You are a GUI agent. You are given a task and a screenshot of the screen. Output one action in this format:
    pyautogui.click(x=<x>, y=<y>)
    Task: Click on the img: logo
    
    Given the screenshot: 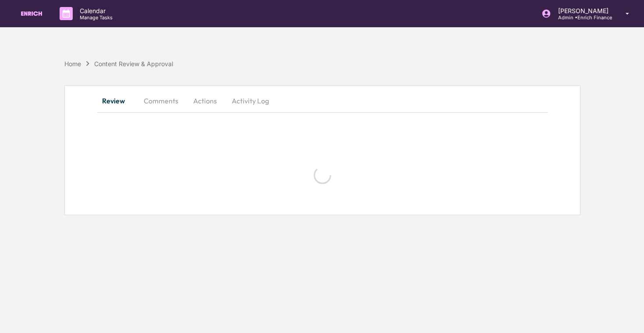 What is the action you would take?
    pyautogui.click(x=31, y=14)
    